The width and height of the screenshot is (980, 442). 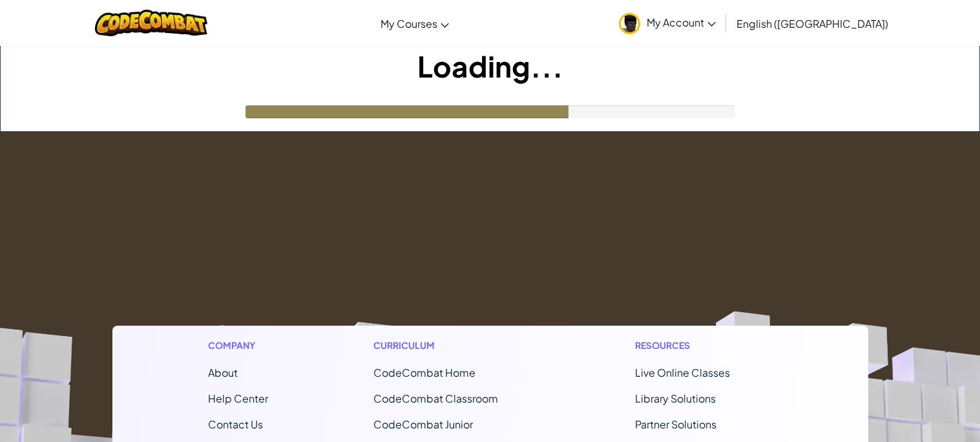 I want to click on h1: Company, so click(x=238, y=345).